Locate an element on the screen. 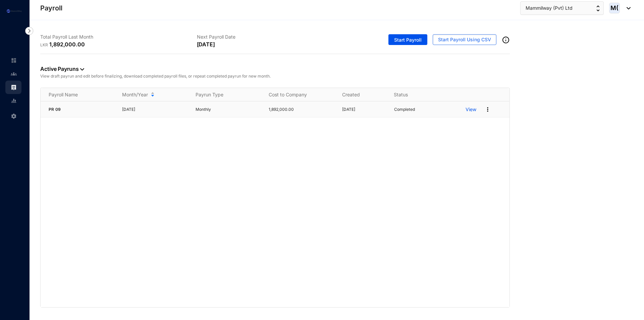  p: View is located at coordinates (471, 109).